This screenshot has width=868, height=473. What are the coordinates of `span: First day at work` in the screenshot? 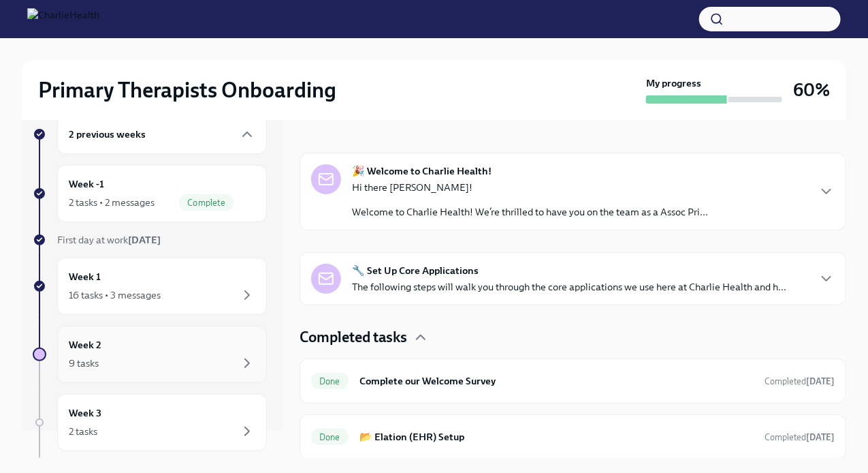 It's located at (109, 240).